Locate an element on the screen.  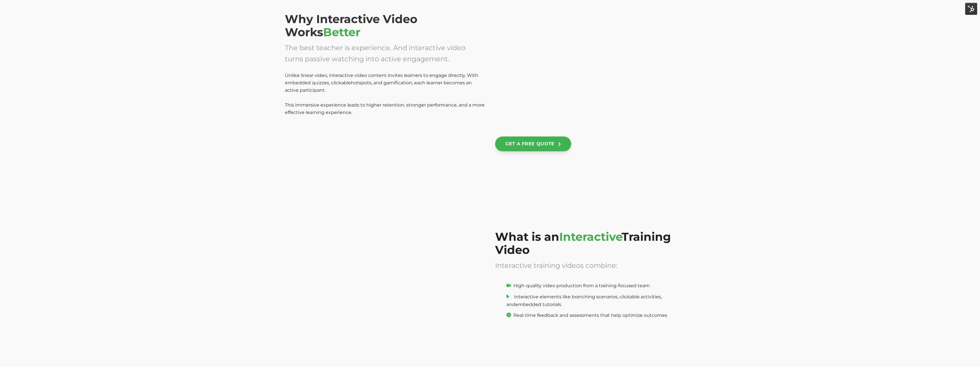
a: GET A FREE QUOTE is located at coordinates (533, 144).